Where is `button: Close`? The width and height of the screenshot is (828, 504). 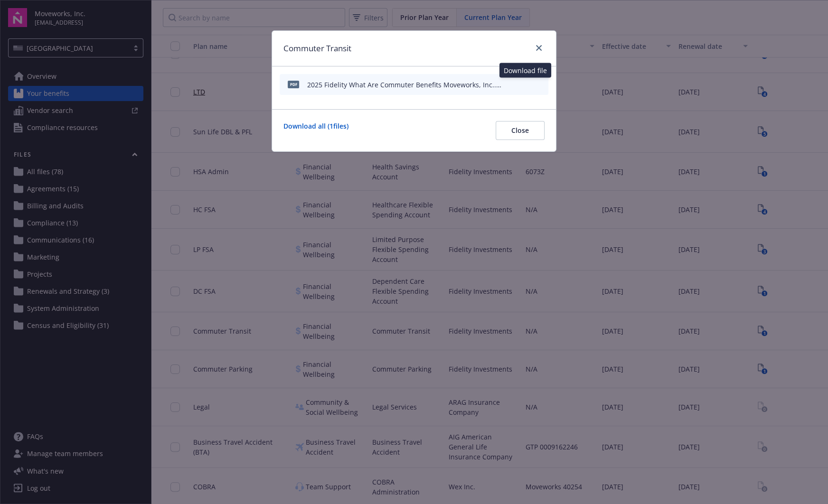 button: Close is located at coordinates (520, 131).